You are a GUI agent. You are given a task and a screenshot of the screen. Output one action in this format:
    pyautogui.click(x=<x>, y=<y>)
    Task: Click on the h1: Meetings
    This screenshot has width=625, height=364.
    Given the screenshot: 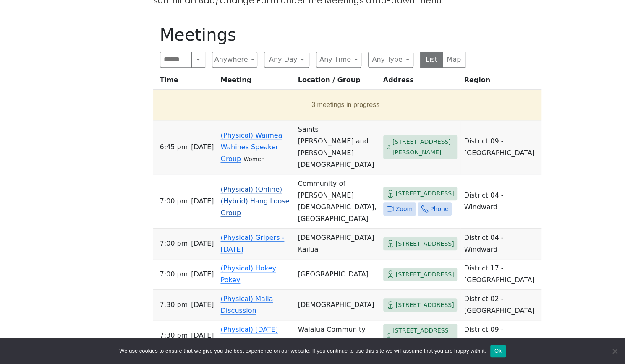 What is the action you would take?
    pyautogui.click(x=313, y=35)
    